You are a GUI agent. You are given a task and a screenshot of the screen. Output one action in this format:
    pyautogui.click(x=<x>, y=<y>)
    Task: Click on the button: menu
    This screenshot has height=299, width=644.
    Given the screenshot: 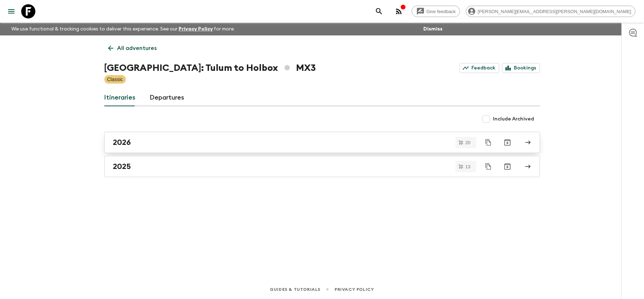 What is the action you would take?
    pyautogui.click(x=11, y=11)
    